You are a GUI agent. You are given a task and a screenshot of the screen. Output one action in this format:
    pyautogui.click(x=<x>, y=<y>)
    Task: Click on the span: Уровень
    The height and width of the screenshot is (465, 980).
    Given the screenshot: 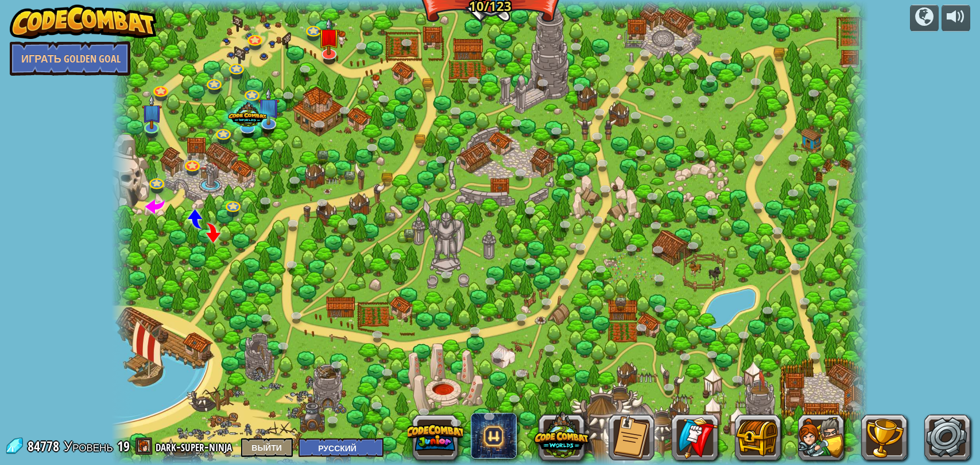 What is the action you would take?
    pyautogui.click(x=88, y=446)
    